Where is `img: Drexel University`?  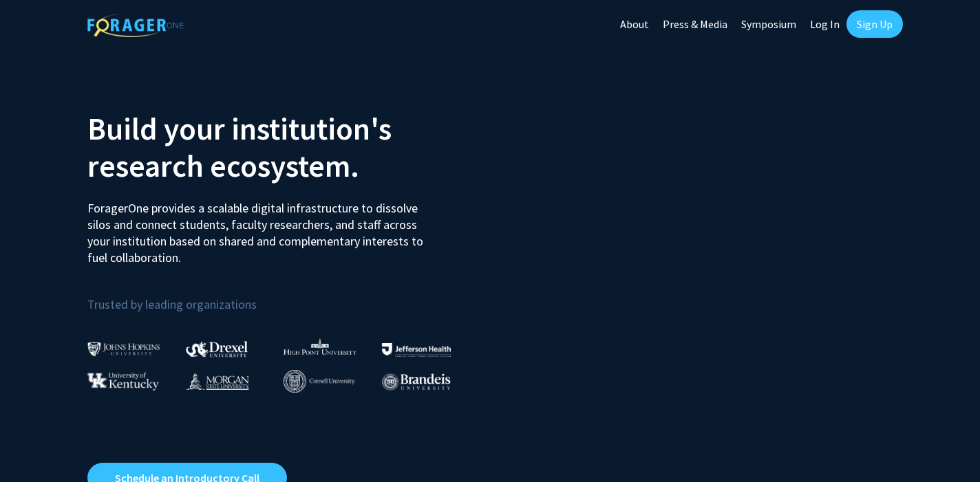
img: Drexel University is located at coordinates (217, 349).